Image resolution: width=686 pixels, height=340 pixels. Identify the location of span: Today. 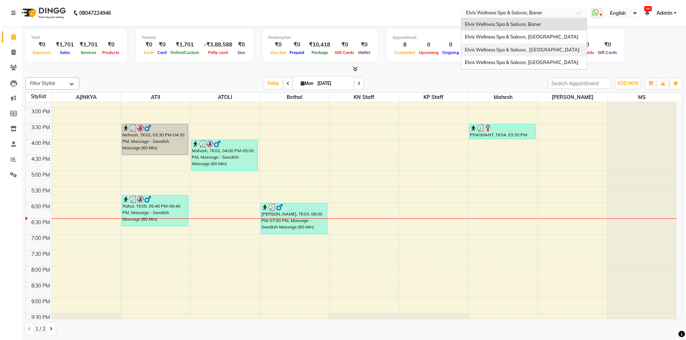
(273, 83).